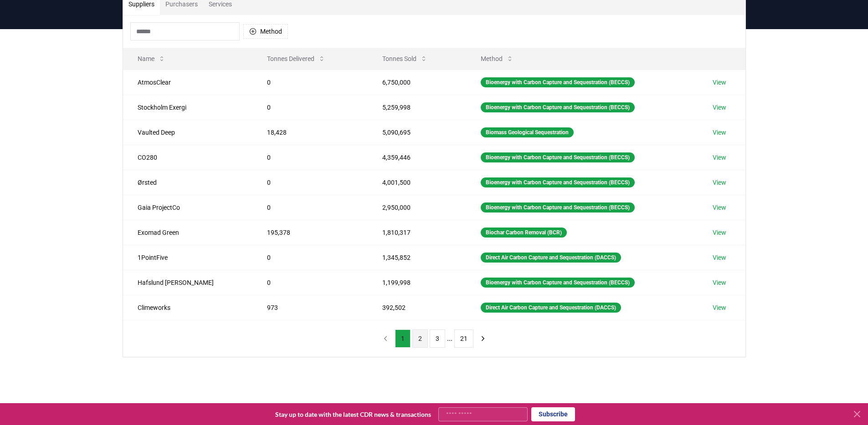  Describe the element at coordinates (417, 182) in the screenshot. I see `td: 4,001,500` at that location.